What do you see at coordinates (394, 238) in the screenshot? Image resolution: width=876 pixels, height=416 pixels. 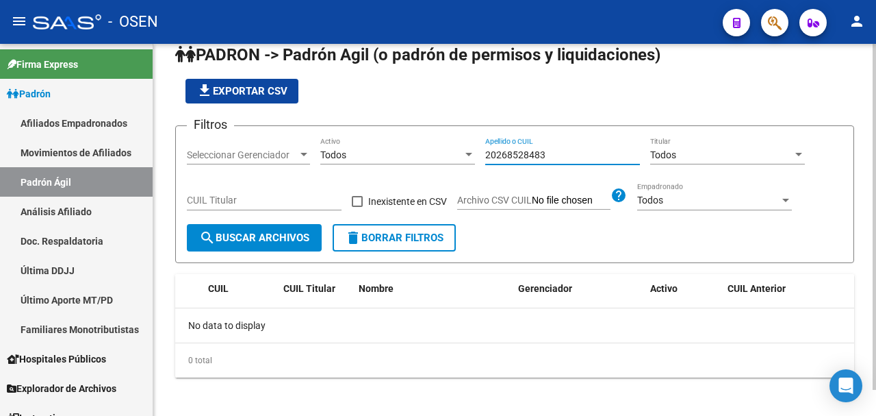 I see `span: Borrar Filtros` at bounding box center [394, 238].